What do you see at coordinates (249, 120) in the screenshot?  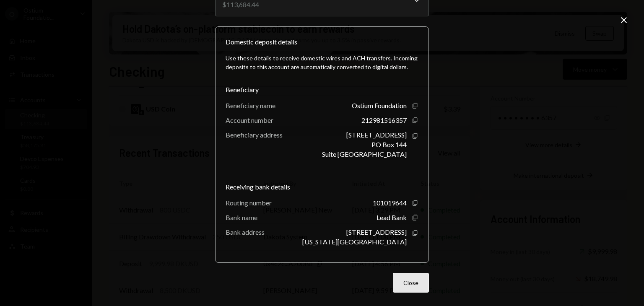 I see `div: Account number` at bounding box center [249, 120].